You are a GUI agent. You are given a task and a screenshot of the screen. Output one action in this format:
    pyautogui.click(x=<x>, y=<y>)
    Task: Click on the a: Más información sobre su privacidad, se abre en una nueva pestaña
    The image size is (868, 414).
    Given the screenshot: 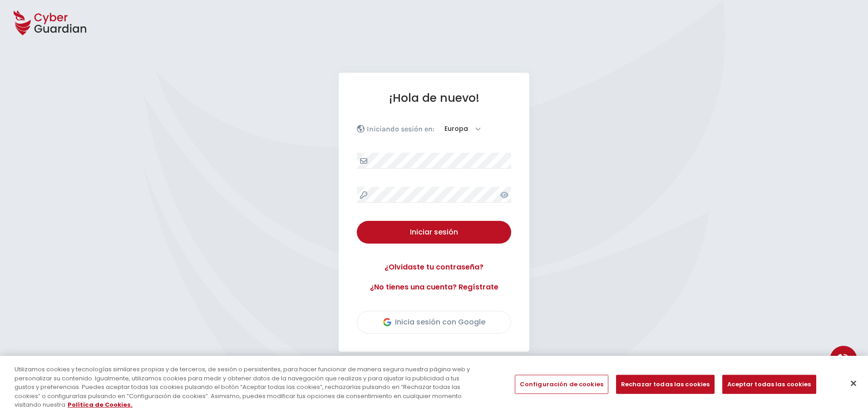 What is the action you would take?
    pyautogui.click(x=100, y=405)
    